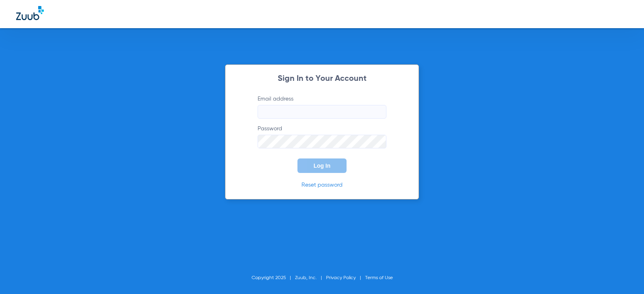  What do you see at coordinates (322, 185) in the screenshot?
I see `a: Reset password` at bounding box center [322, 185].